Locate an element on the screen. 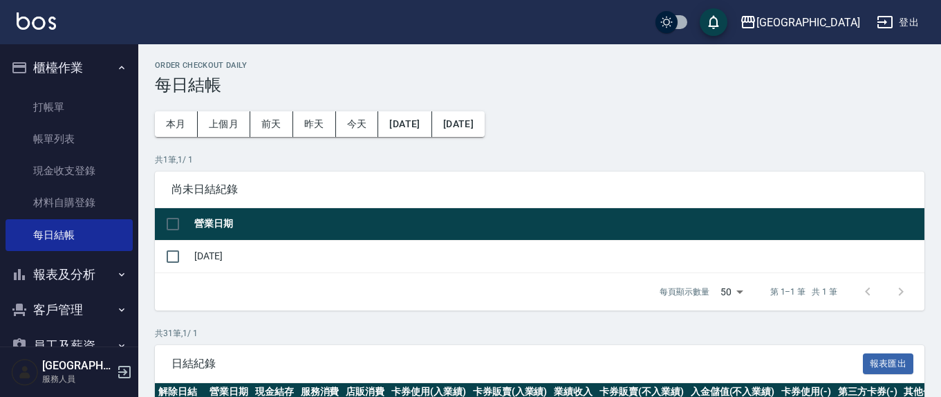 This screenshot has height=397, width=941. a: 每日結帳 is located at coordinates (69, 235).